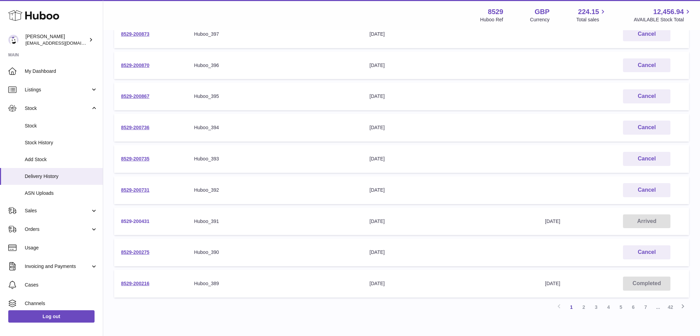 Image resolution: width=700 pixels, height=336 pixels. I want to click on strong: GBP, so click(542, 12).